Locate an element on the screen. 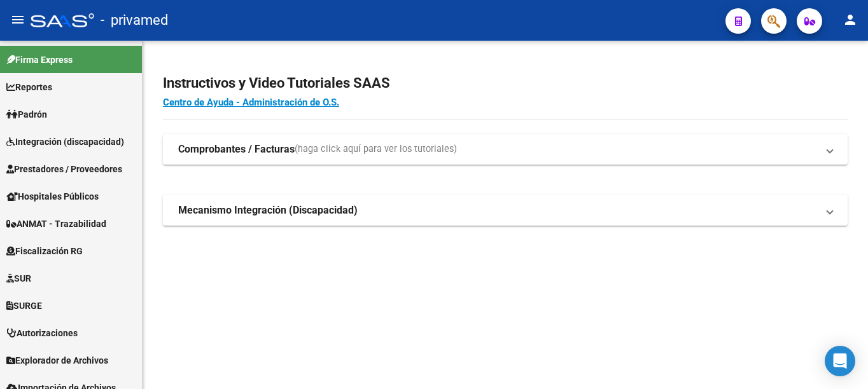 Image resolution: width=868 pixels, height=389 pixels. div: Open Intercom Messenger is located at coordinates (840, 361).